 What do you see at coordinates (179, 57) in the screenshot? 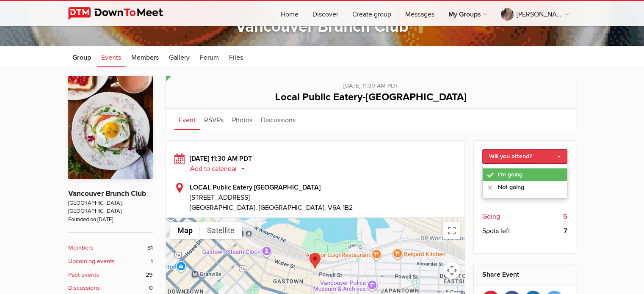
I see `span: Gallery` at bounding box center [179, 57].